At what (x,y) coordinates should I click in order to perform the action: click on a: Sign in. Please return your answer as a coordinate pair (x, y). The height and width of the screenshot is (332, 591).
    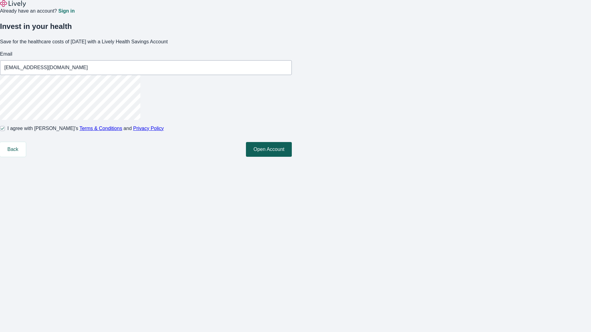
    Looking at the image, I should click on (66, 11).